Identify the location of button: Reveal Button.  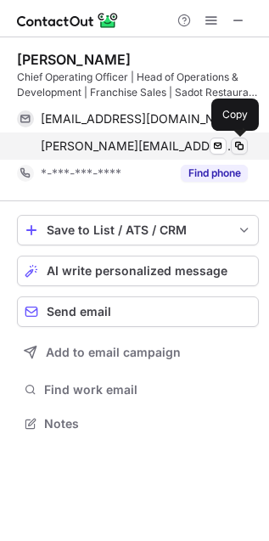
(214, 173).